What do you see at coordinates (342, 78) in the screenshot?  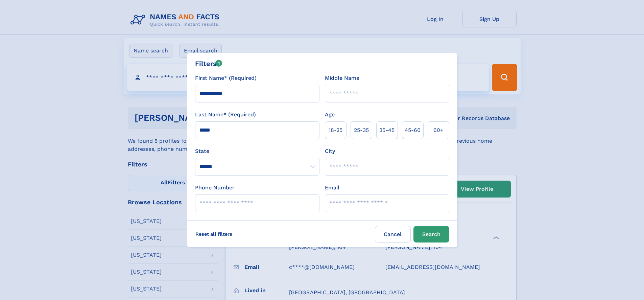 I see `label: Middle Name` at bounding box center [342, 78].